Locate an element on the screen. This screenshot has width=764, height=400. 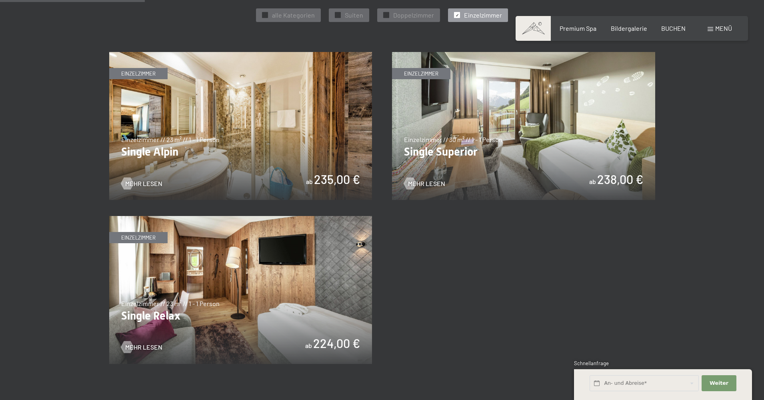
button: Weiter is located at coordinates (719, 383).